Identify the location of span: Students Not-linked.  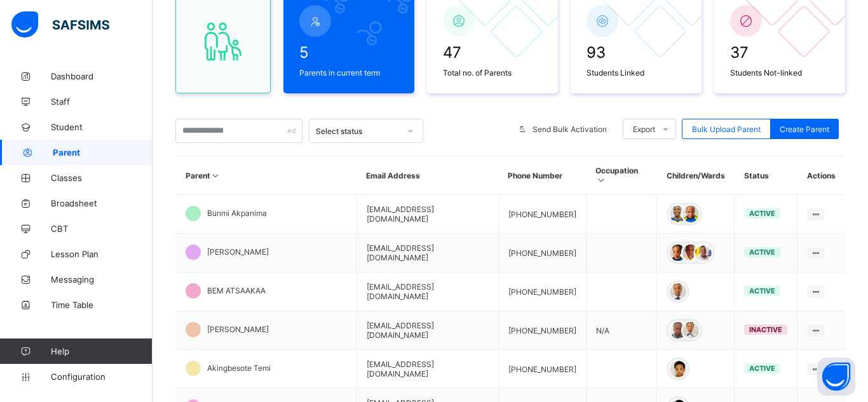
(780, 73).